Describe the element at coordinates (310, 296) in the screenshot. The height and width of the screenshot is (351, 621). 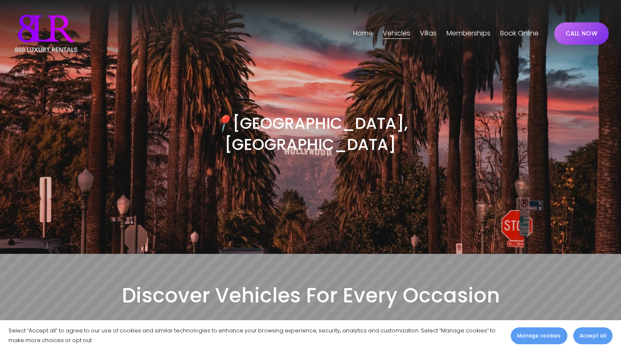
I see `h2: Discover Vehicles For Every Occasion` at that location.